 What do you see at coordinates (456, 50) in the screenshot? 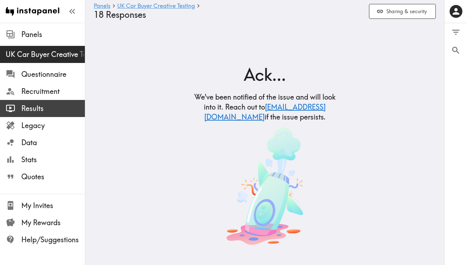
I see `button: Search` at bounding box center [456, 50].